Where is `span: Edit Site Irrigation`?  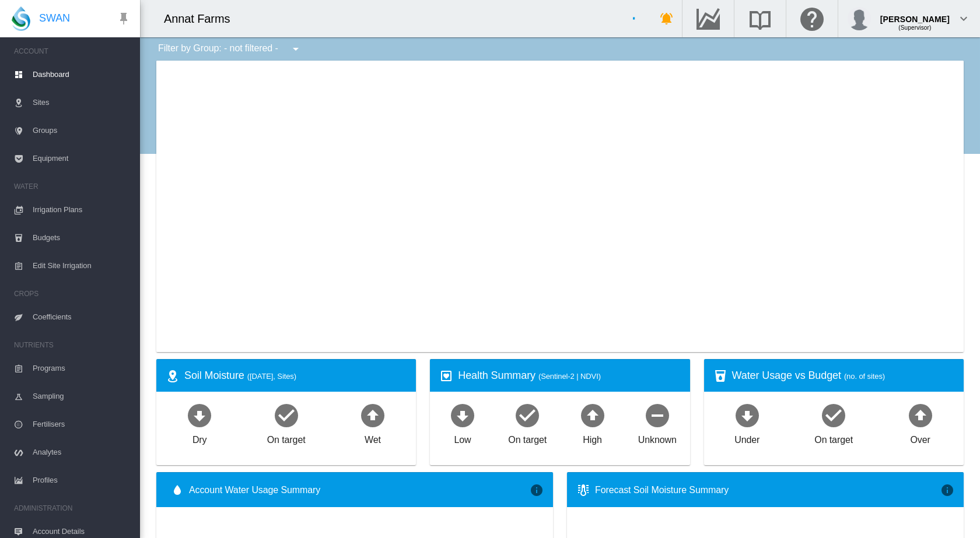
span: Edit Site Irrigation is located at coordinates (82, 266).